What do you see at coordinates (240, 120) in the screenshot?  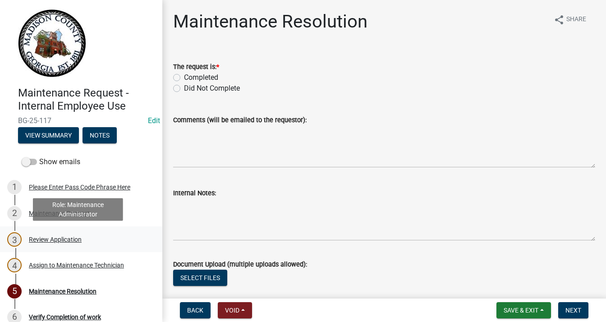 I see `label: Comments (will be emailed to the requestor):` at bounding box center [240, 120].